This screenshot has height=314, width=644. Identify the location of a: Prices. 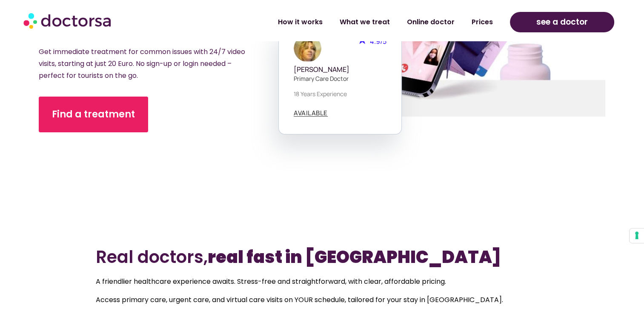
(482, 22).